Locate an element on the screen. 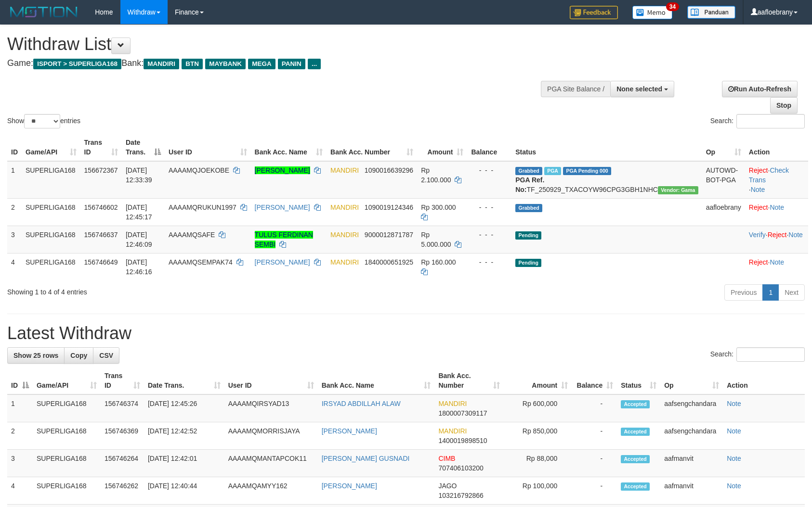  a: Stop is located at coordinates (783, 106).